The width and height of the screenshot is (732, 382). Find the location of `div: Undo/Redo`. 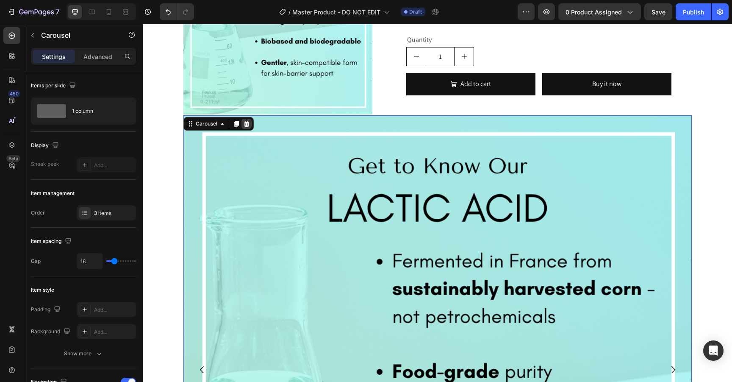

div: Undo/Redo is located at coordinates (177, 12).